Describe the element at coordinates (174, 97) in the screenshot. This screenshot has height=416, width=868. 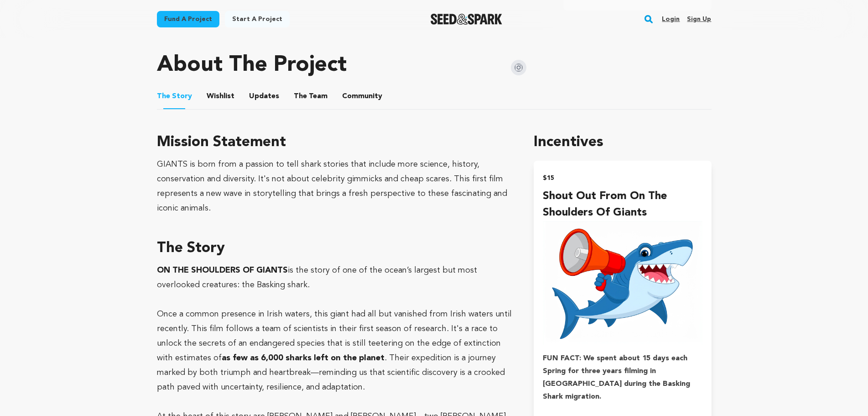
I see `span: Story` at that location.